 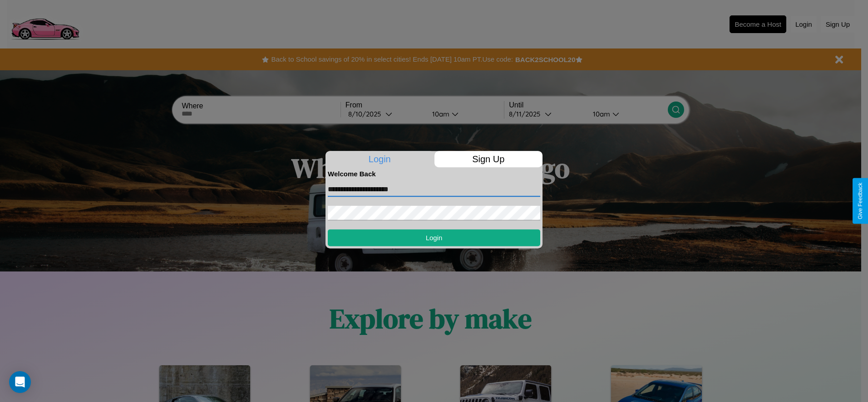 What do you see at coordinates (860, 201) in the screenshot?
I see `div: Give Feedback` at bounding box center [860, 201].